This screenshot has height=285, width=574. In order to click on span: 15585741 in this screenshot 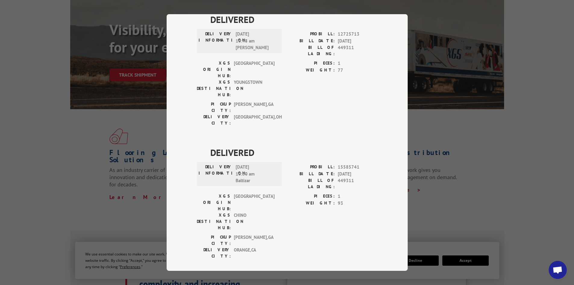, I will do `click(357, 167)`.